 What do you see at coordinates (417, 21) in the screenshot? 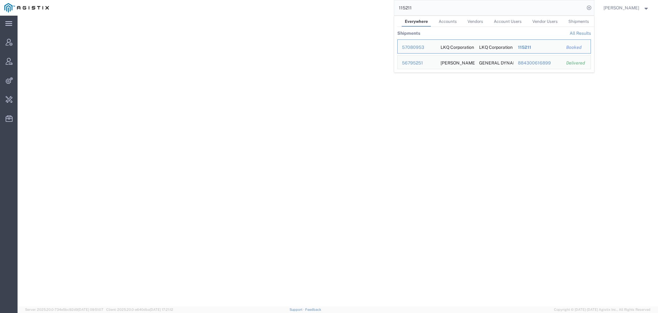
I see `span: Everywhere` at bounding box center [417, 21].